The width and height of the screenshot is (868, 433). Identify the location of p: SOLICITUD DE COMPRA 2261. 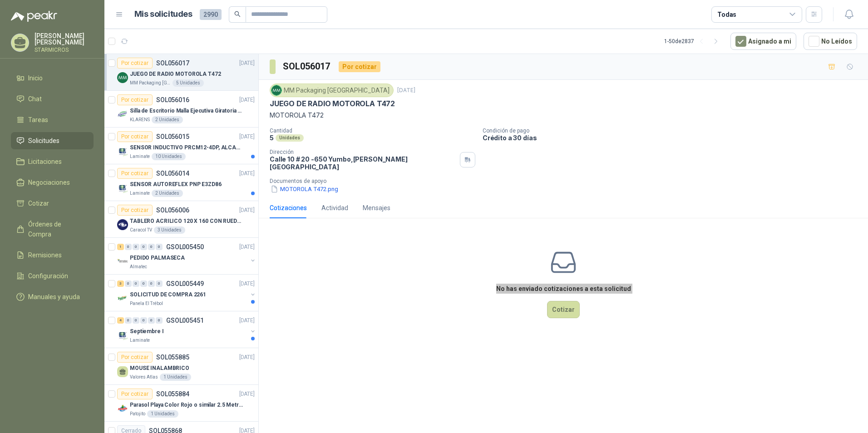
(168, 294).